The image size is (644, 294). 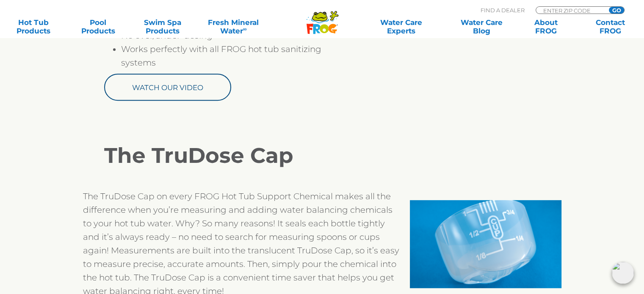 I want to click on a: Watch Our Video, so click(x=168, y=87).